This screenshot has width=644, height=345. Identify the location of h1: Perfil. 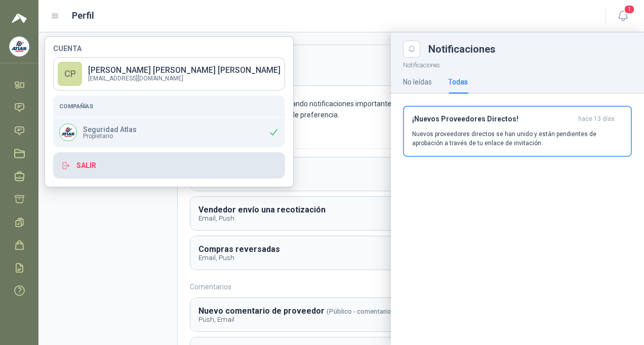
(83, 16).